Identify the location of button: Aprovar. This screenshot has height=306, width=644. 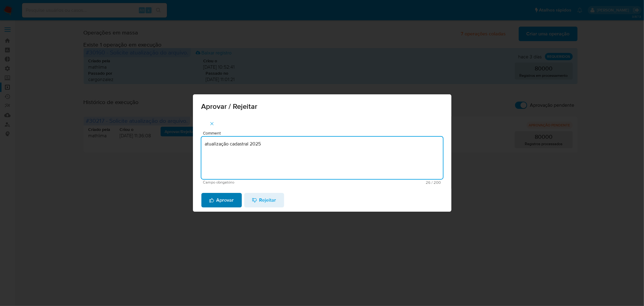
(221, 200).